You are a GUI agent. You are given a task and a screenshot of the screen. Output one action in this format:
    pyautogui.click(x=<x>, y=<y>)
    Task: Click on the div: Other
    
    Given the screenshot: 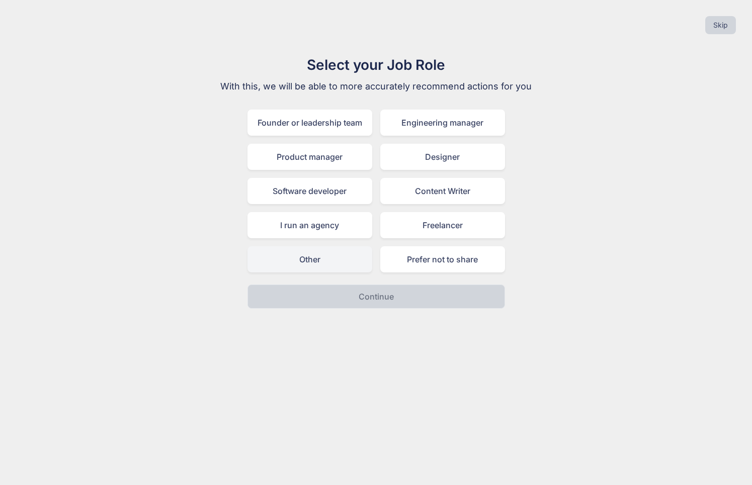 What is the action you would take?
    pyautogui.click(x=310, y=259)
    